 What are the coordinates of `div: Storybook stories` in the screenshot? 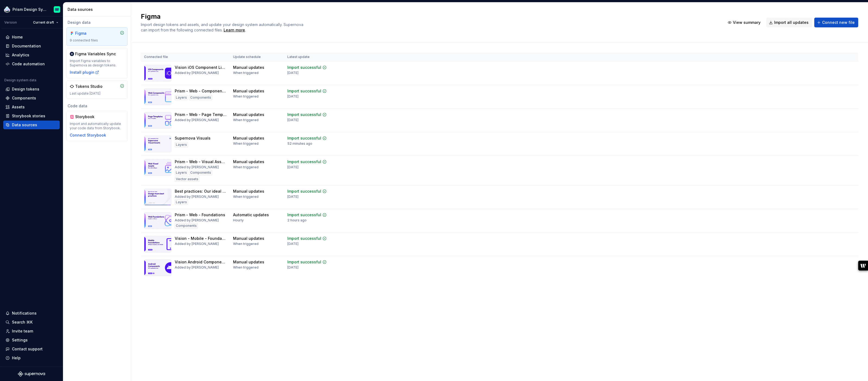 It's located at (28, 116).